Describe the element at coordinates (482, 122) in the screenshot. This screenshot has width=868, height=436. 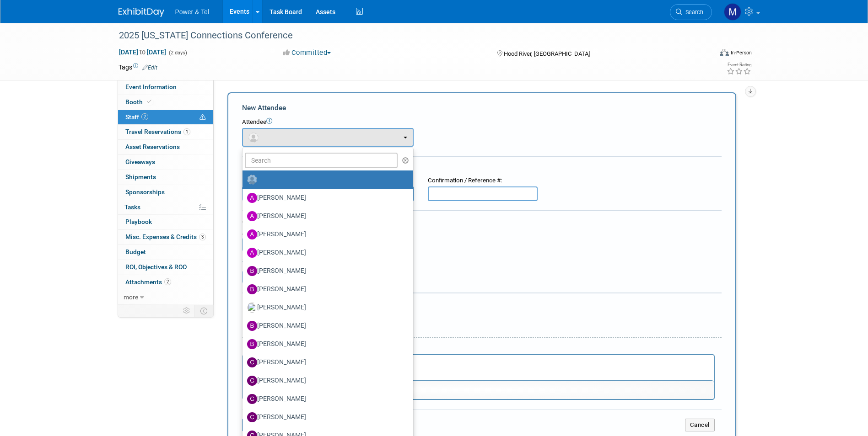
I see `div: Attendee` at that location.